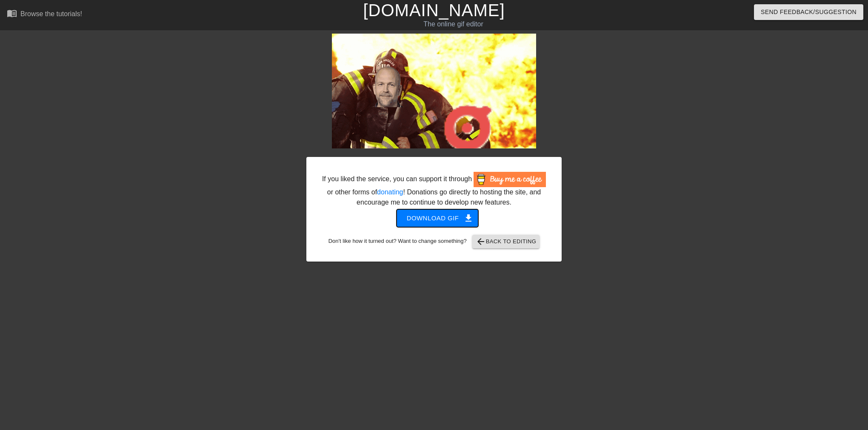 The width and height of the screenshot is (868, 430). I want to click on div: Don't like how it turned out? Want to change something?, so click(434, 242).